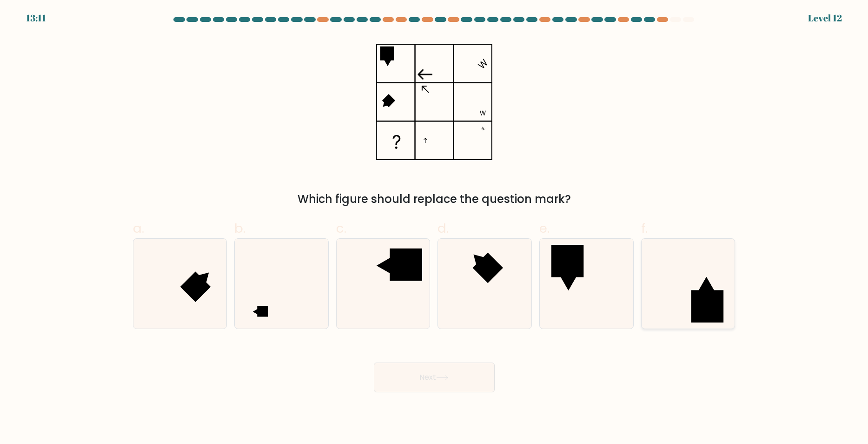 Image resolution: width=868 pixels, height=444 pixels. What do you see at coordinates (545, 228) in the screenshot?
I see `span: e.` at bounding box center [545, 228].